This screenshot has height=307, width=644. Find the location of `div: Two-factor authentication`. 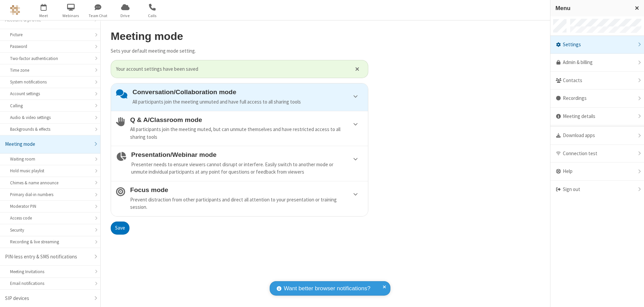

div: Two-factor authentication is located at coordinates (50, 58).